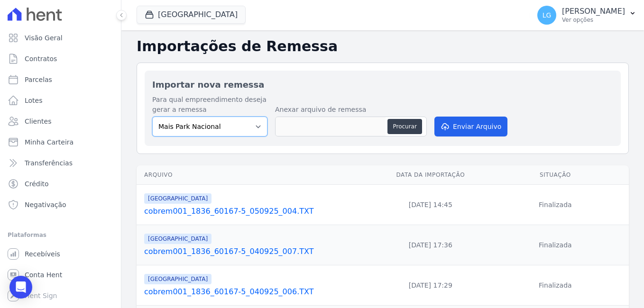 This screenshot has height=308, width=644. I want to click on a: Negativação, so click(60, 205).